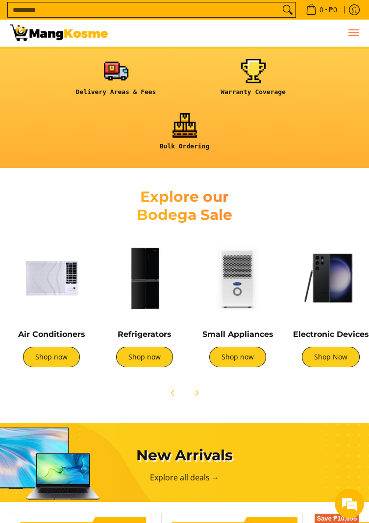 The width and height of the screenshot is (369, 523). What do you see at coordinates (238, 278) in the screenshot?
I see `img: Small Appliances` at bounding box center [238, 278].